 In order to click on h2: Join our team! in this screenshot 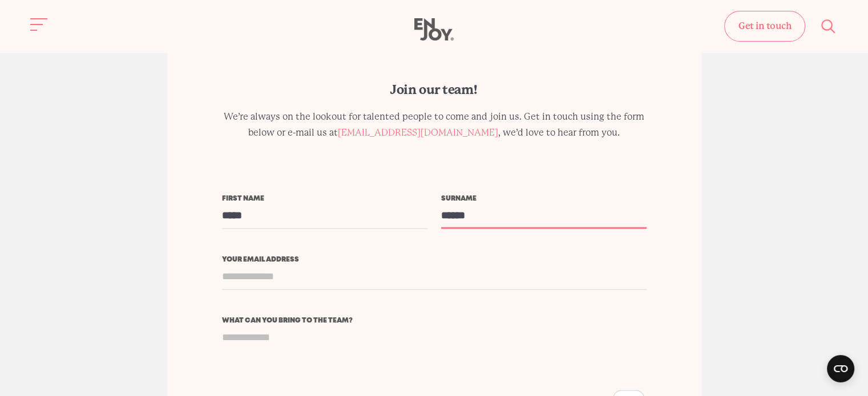, I will do `click(434, 90)`.